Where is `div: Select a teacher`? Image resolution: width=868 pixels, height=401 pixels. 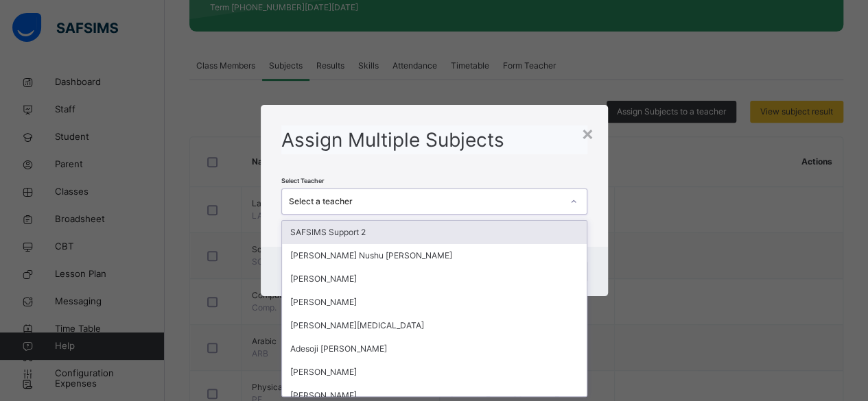 div: Select a teacher is located at coordinates (425, 202).